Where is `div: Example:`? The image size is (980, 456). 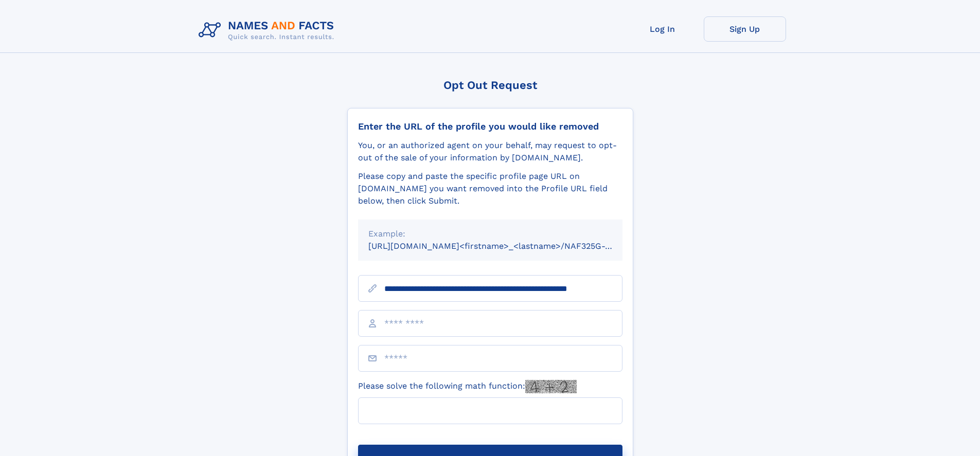
div: Example: is located at coordinates (491, 234).